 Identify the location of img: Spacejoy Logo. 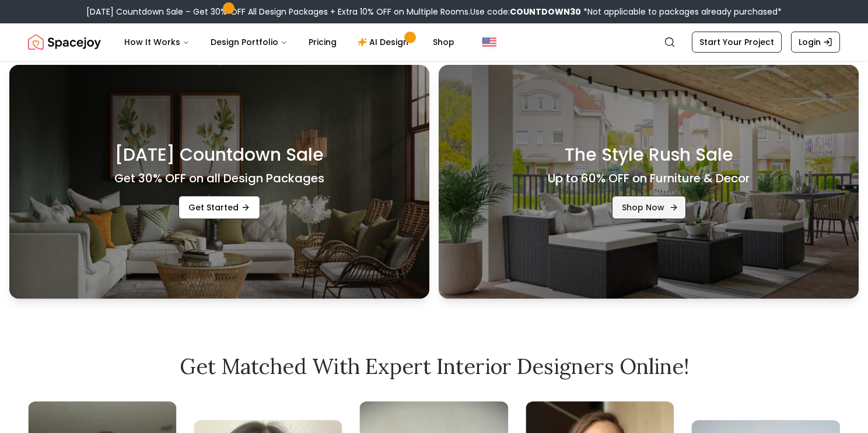
(64, 42).